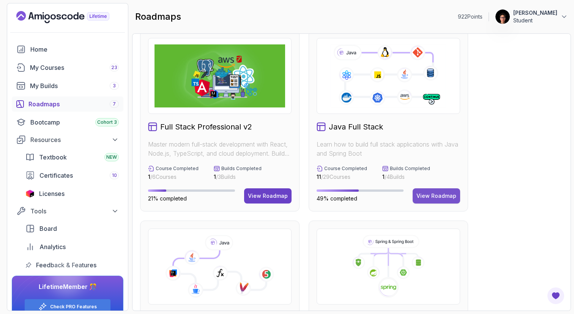  I want to click on div: Tools, so click(74, 211).